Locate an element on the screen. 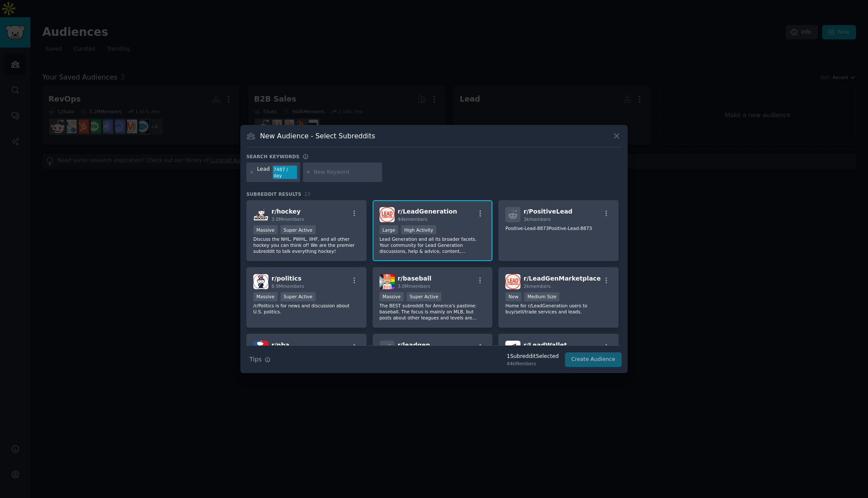  span: r/ LeadWallet is located at coordinates (545, 345).